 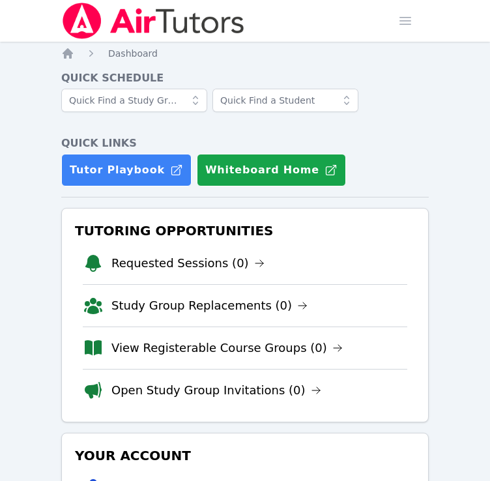 I want to click on img: Air Tutors, so click(x=153, y=21).